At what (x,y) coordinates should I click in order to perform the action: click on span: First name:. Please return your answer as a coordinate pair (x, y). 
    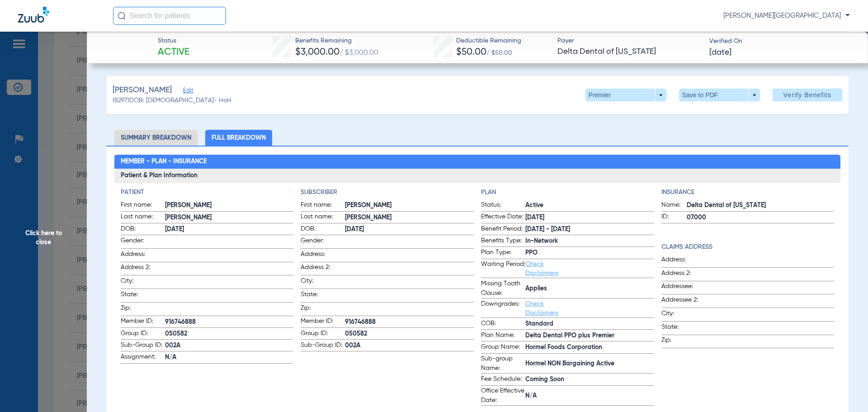
    Looking at the image, I should click on (143, 206).